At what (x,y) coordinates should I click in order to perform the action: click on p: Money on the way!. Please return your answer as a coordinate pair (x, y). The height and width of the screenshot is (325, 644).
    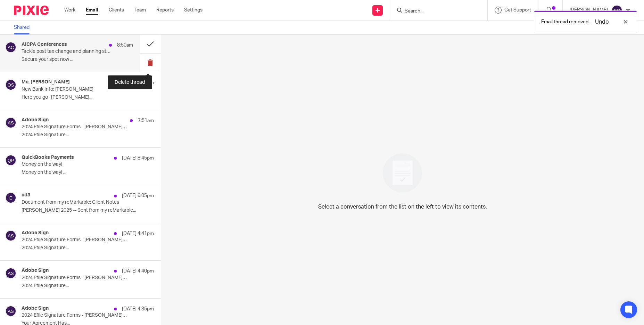
    Looking at the image, I should click on (74, 164).